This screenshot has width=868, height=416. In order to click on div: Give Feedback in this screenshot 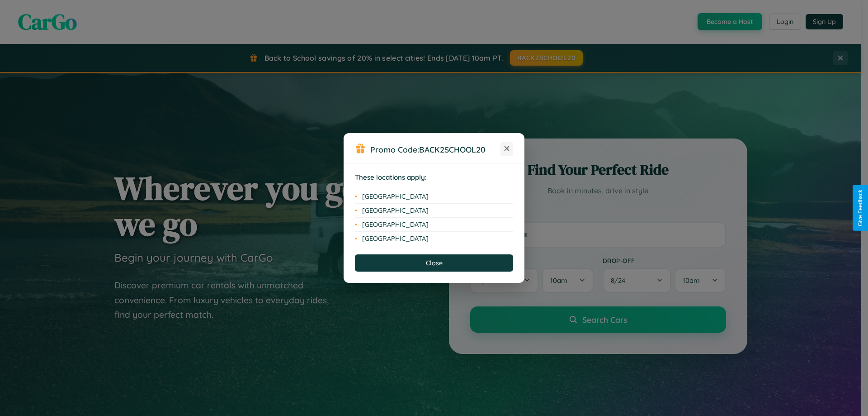, I will do `click(861, 208)`.